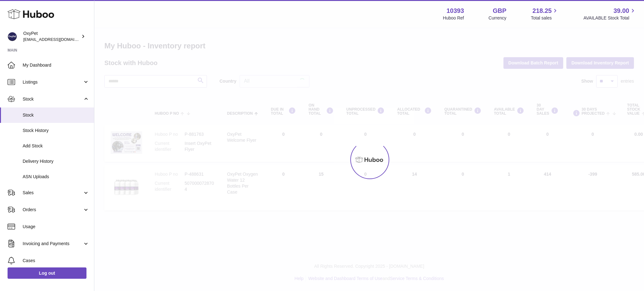  What do you see at coordinates (52, 37) in the screenshot?
I see `div: OxyPet` at bounding box center [52, 37].